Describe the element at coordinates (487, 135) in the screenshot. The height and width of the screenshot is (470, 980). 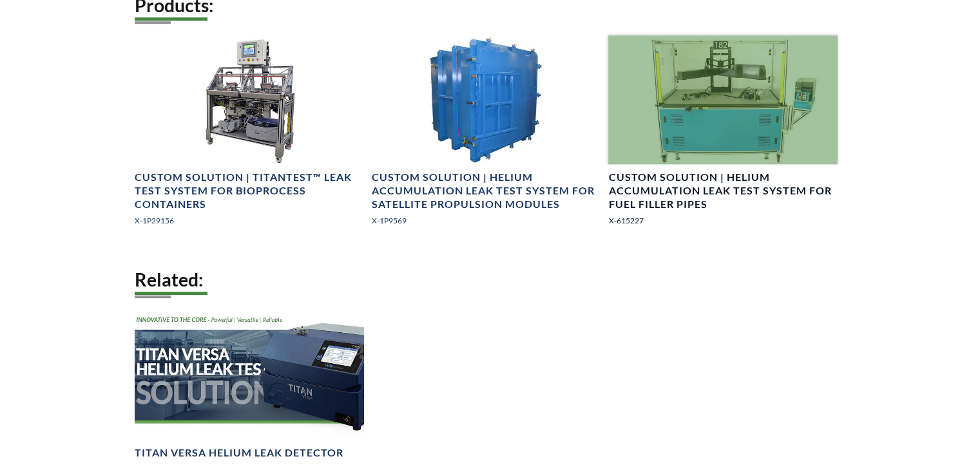
I see `a: Helium Accumulation Leak Test System for Satellite Propulsion Modules, angled viewCustom Solution...` at that location.